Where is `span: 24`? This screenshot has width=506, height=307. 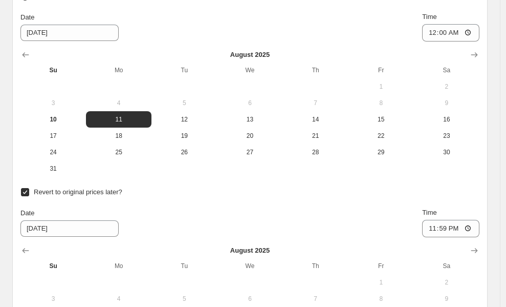
span: 24 is located at coordinates (53, 152).